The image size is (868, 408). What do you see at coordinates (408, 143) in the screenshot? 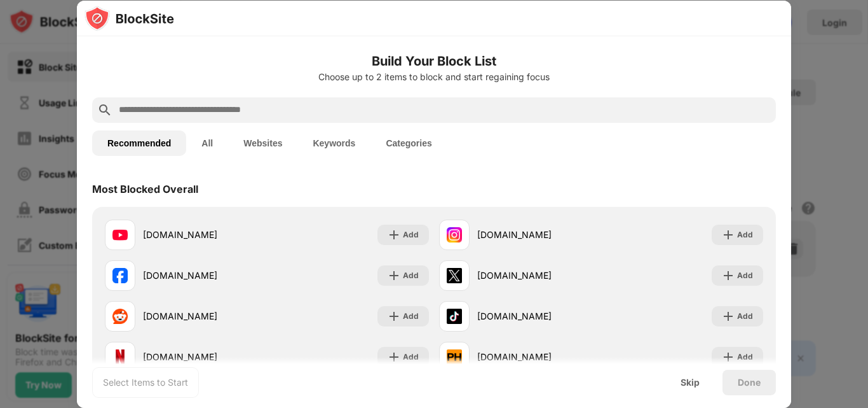
I see `button: Categories` at bounding box center [408, 143].